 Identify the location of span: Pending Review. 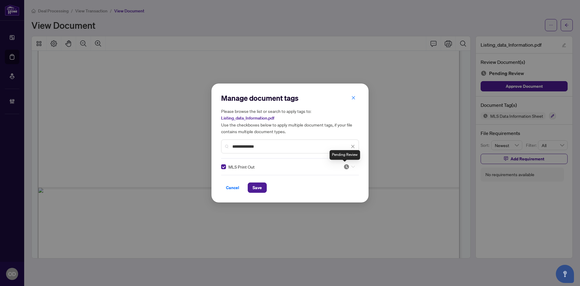
(349, 167).